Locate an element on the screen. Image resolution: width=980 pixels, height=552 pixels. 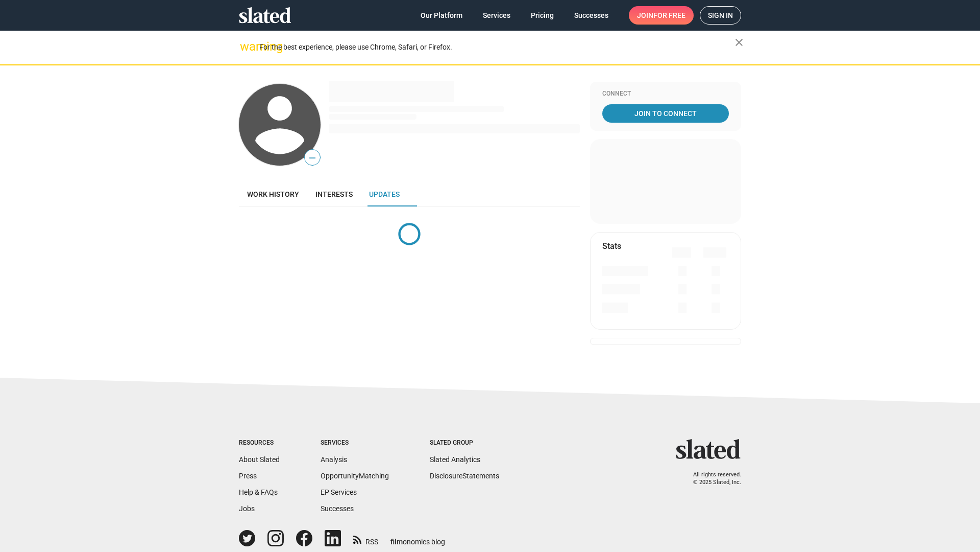
a: Joinfor free is located at coordinates (661, 16).